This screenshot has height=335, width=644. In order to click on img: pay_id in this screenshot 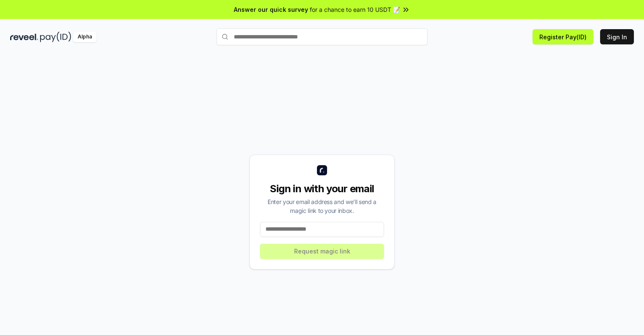, I will do `click(55, 37)`.